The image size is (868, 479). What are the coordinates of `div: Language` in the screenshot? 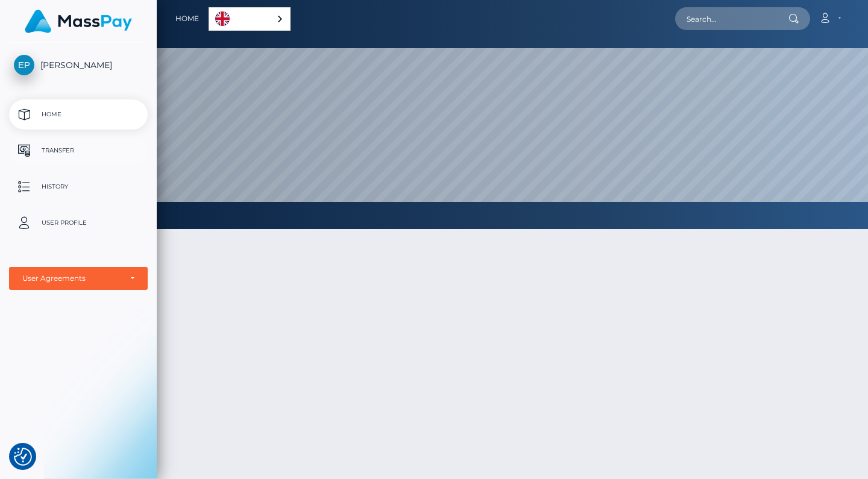 It's located at (249, 18).